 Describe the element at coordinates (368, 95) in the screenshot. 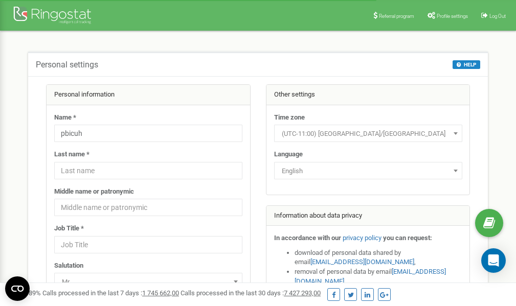

I see `div: Other settings` at that location.